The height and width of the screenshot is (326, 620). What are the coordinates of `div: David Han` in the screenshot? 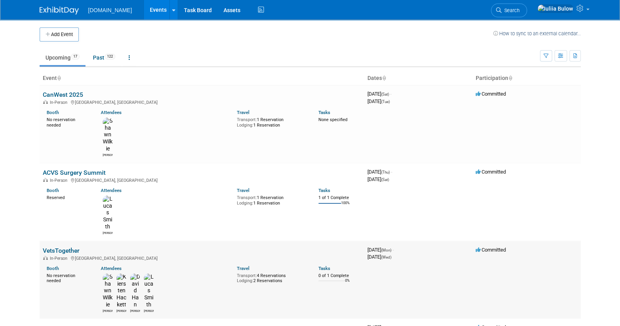 It's located at (135, 311).